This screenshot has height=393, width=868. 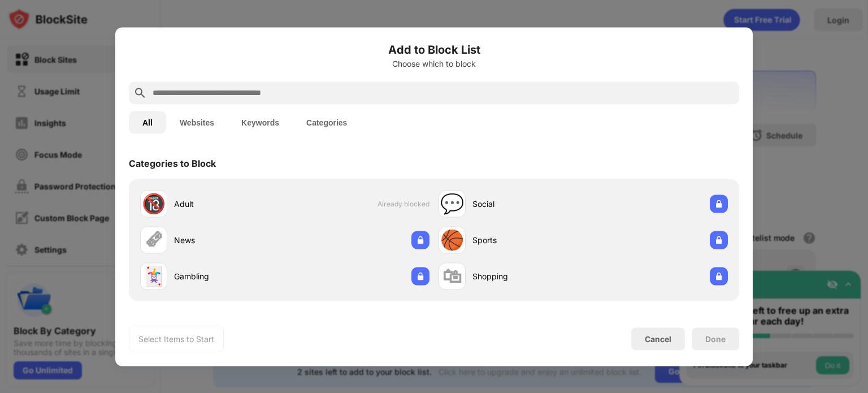 What do you see at coordinates (528, 276) in the screenshot?
I see `div: Shopping` at bounding box center [528, 276].